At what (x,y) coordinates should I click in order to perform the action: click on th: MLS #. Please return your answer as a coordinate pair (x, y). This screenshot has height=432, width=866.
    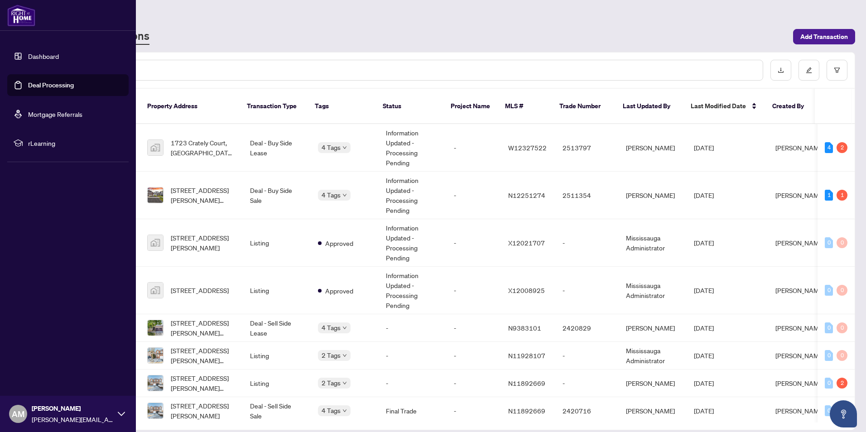
    Looking at the image, I should click on (525, 106).